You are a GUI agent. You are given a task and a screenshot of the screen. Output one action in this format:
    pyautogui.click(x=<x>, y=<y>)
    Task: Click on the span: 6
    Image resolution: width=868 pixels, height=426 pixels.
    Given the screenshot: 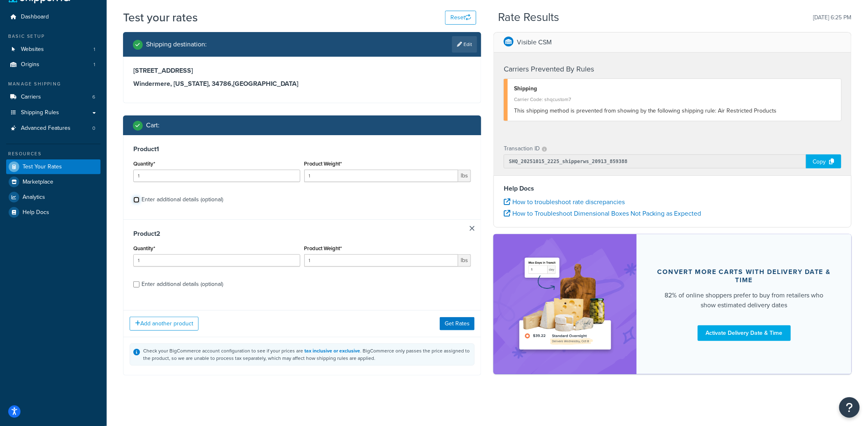 What is the action you would take?
    pyautogui.click(x=94, y=97)
    